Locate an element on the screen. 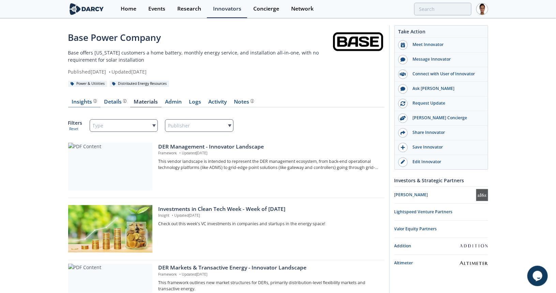 This screenshot has height=293, width=556. div: Events is located at coordinates (157, 9).